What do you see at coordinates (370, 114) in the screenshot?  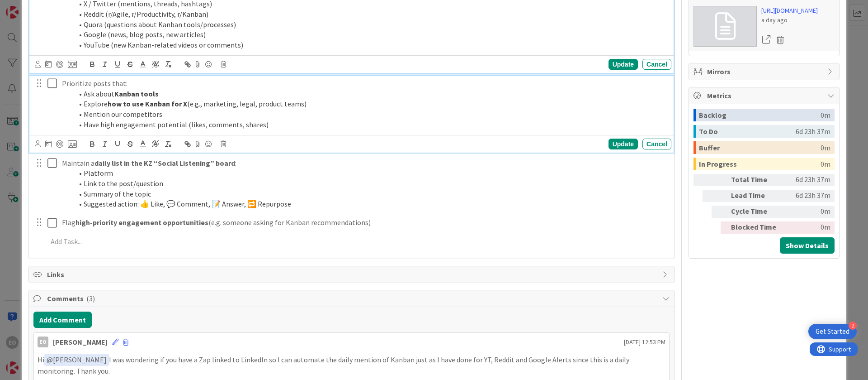 I see `li: Mention our competitors` at bounding box center [370, 114].